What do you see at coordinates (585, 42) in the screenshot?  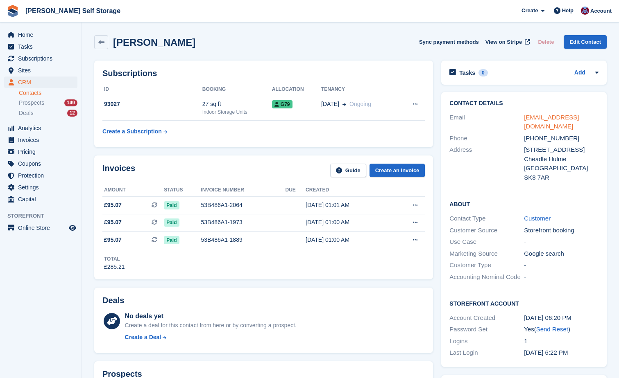 I see `a: Edit Contact` at bounding box center [585, 42].